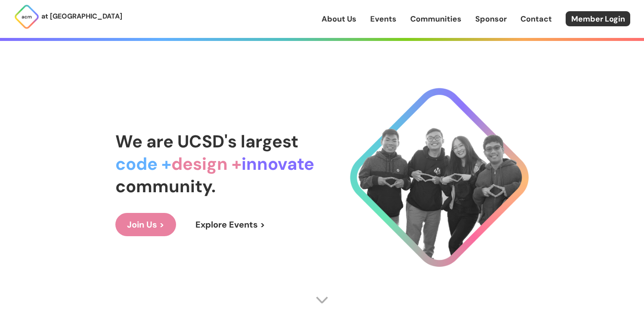 This screenshot has width=644, height=328. What do you see at coordinates (598, 19) in the screenshot?
I see `a: Member Login` at bounding box center [598, 19].